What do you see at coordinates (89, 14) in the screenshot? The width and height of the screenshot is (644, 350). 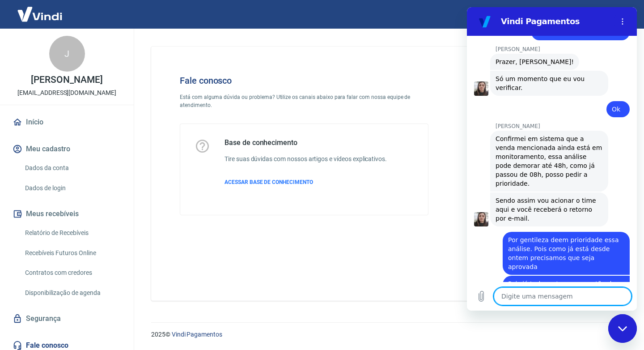 I see `h2: Vindi Pagamentos` at bounding box center [89, 14].